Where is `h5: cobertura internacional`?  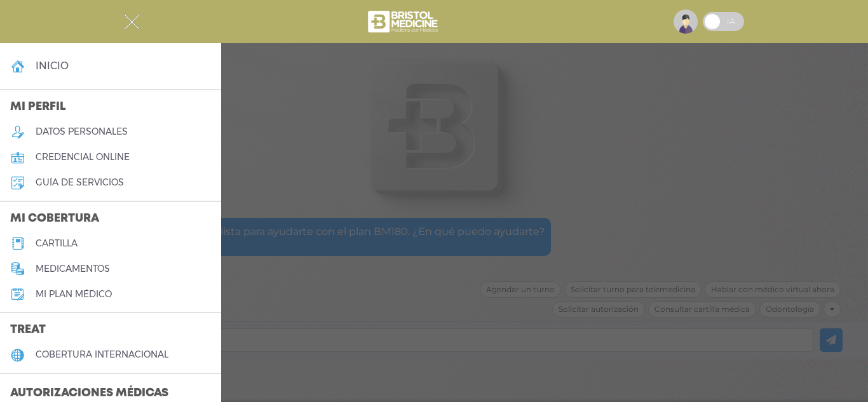
h5: cobertura internacional is located at coordinates (102, 354).